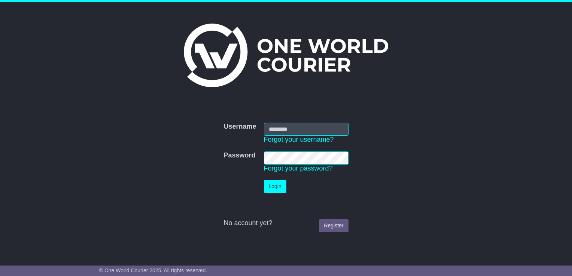 The width and height of the screenshot is (572, 276). I want to click on a: Register, so click(333, 226).